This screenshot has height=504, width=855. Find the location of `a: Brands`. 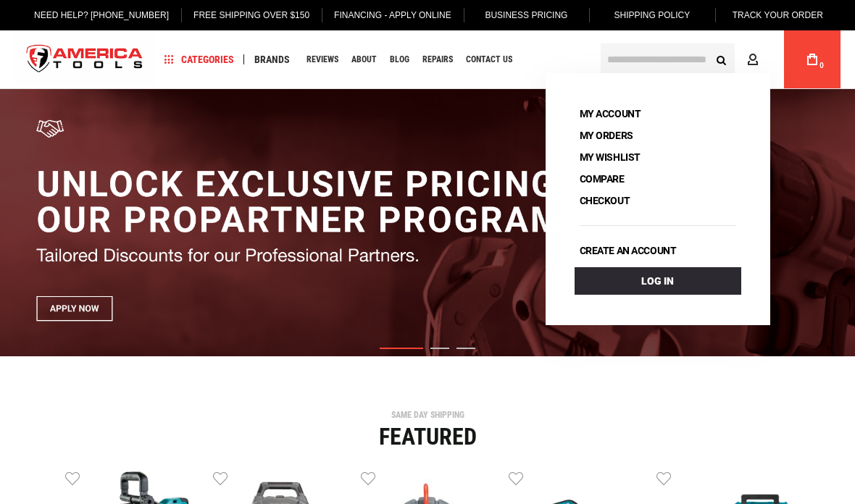

a: Brands is located at coordinates (272, 60).